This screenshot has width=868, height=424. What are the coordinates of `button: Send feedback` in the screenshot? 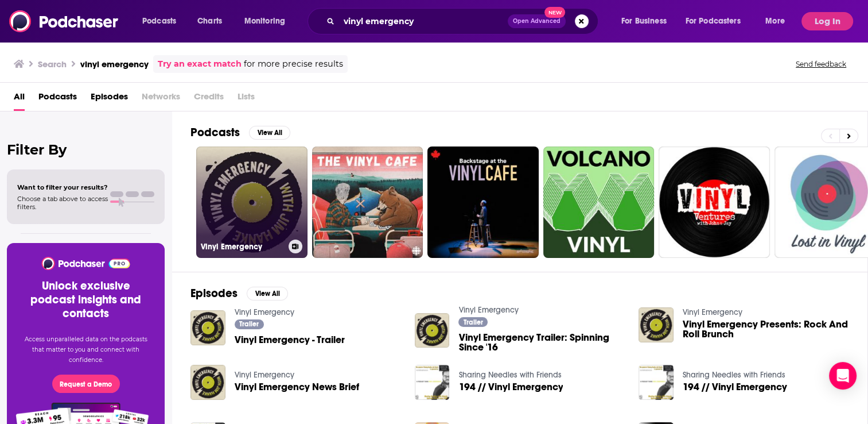 It's located at (821, 64).